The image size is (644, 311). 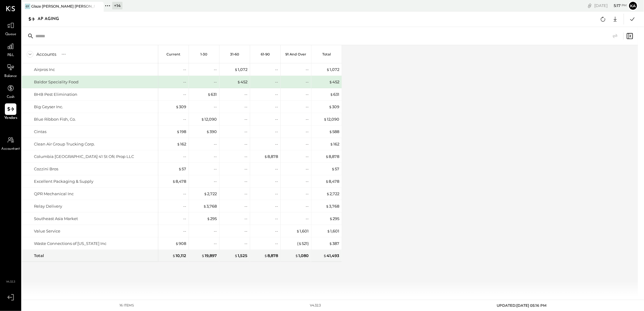 I want to click on div: Value Service, so click(x=47, y=231).